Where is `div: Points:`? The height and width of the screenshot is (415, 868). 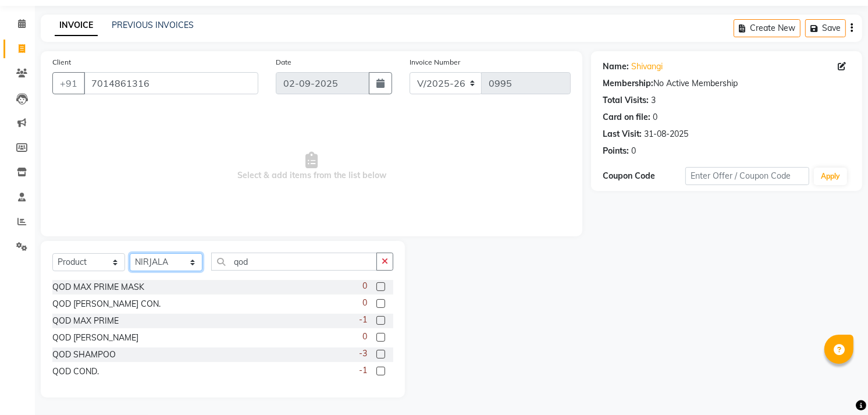 div: Points: is located at coordinates (615, 151).